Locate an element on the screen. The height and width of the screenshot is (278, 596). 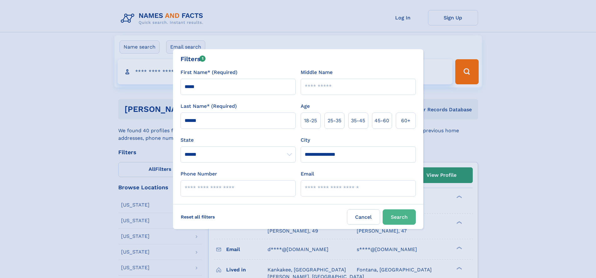
label: Phone Number is located at coordinates (199, 174).